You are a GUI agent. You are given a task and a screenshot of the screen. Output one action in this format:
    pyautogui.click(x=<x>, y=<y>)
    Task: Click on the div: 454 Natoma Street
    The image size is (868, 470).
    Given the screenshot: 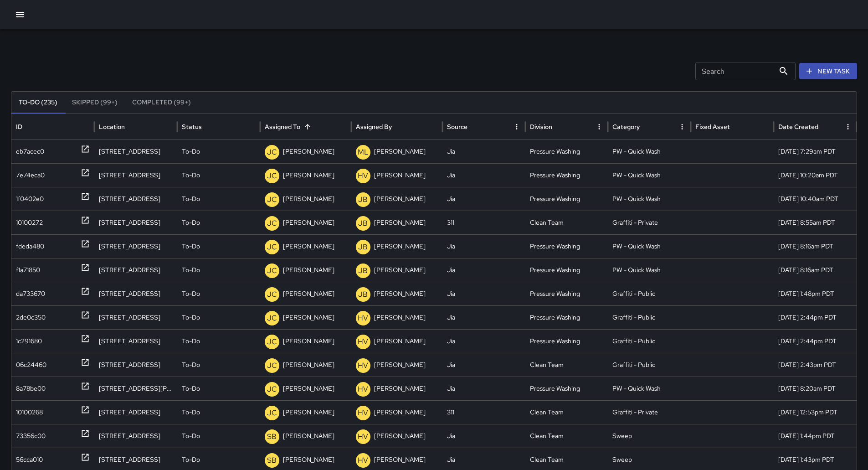 What is the action you would take?
    pyautogui.click(x=136, y=364)
    